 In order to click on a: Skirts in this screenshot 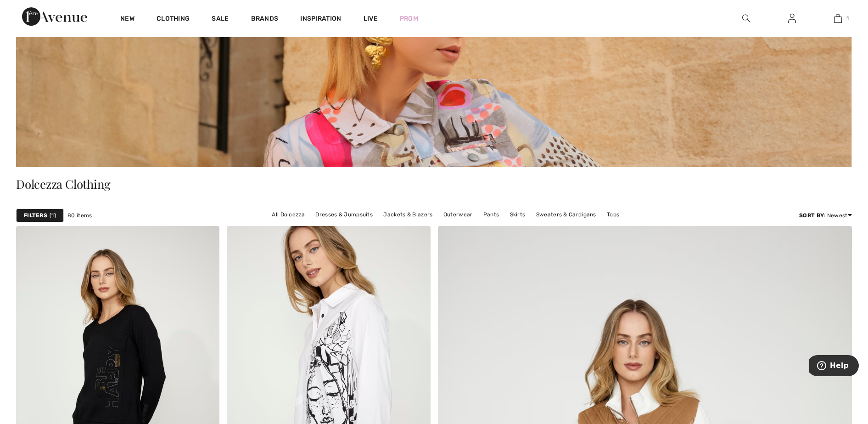, I will do `click(518, 214)`.